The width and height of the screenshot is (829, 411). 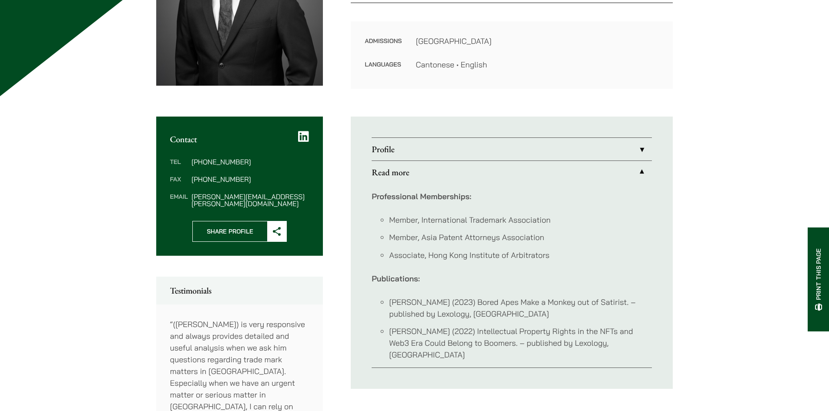 I want to click on span: Share Profile, so click(x=230, y=231).